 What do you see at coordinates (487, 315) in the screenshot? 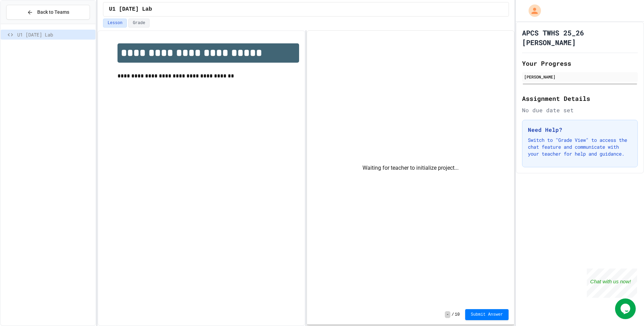
I see `span: Submit Answer` at bounding box center [487, 315].